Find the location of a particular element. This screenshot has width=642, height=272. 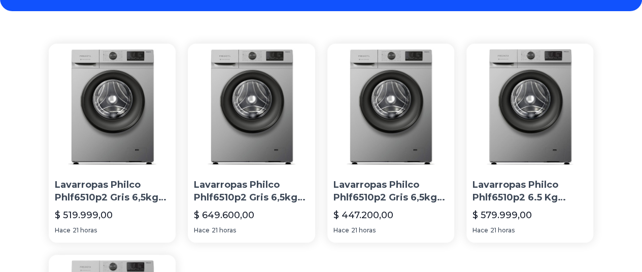

p: Lavarropas Philco Phlf6510p2 6.5 Kg 1000rpm Gris is located at coordinates (530, 191).